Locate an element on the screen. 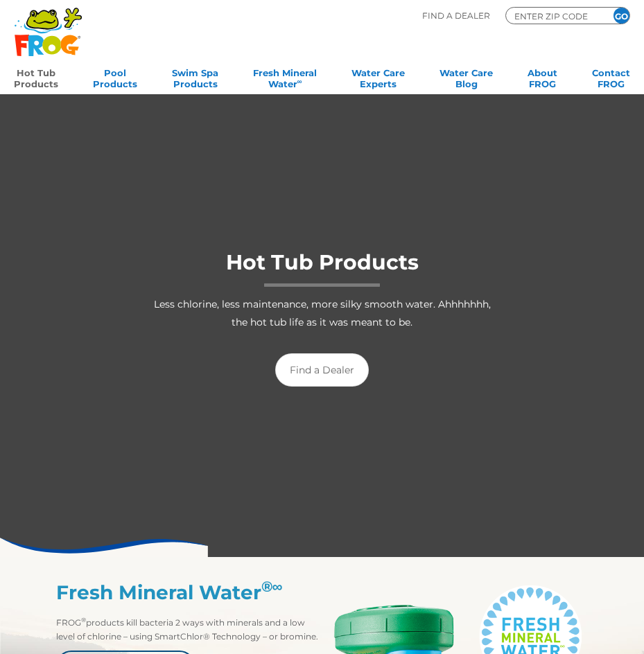  input: Zip Code Form is located at coordinates (554, 16).